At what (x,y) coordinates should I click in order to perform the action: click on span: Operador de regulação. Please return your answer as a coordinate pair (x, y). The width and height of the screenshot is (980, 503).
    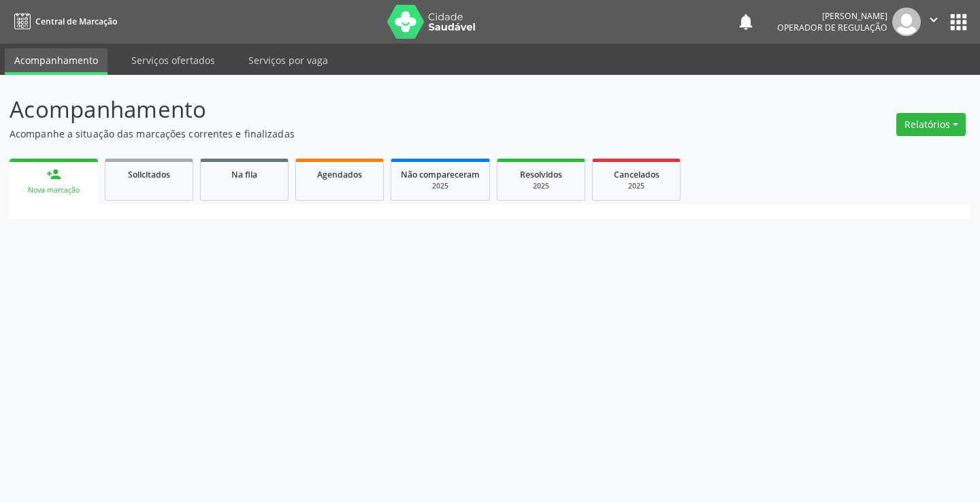
    Looking at the image, I should click on (832, 27).